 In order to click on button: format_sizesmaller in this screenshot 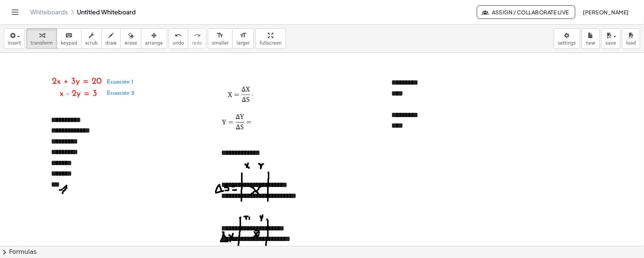, I will do `click(220, 39)`.